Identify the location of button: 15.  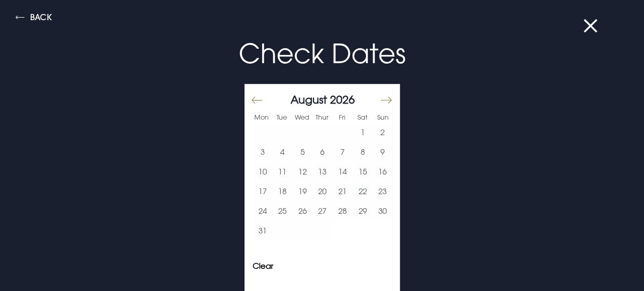
(363, 172).